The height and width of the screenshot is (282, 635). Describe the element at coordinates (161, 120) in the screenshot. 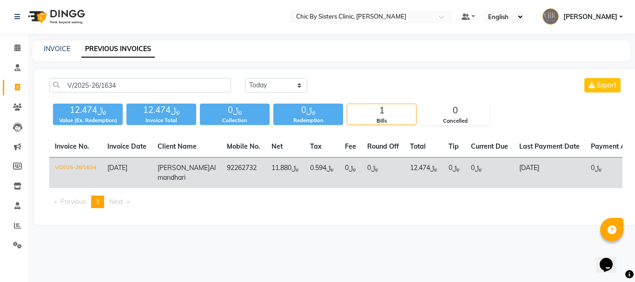

I see `div: Invoice Total` at that location.